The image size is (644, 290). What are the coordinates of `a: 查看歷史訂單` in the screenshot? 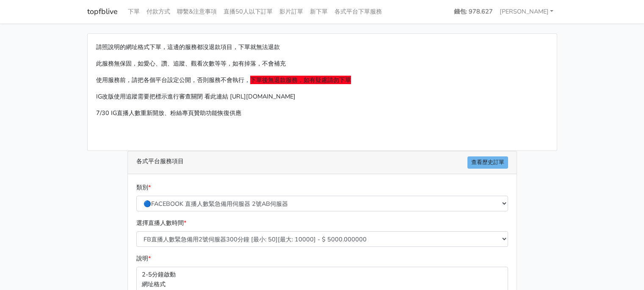 It's located at (488, 162).